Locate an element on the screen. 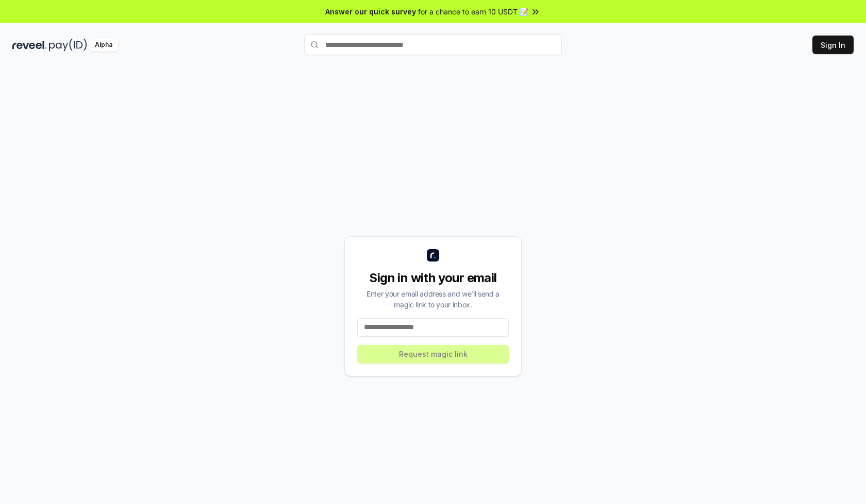 The height and width of the screenshot is (504, 866). button: Sign In is located at coordinates (833, 45).